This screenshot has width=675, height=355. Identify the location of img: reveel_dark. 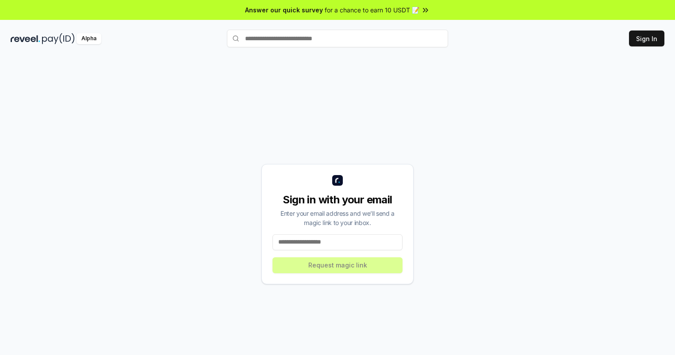
(25, 38).